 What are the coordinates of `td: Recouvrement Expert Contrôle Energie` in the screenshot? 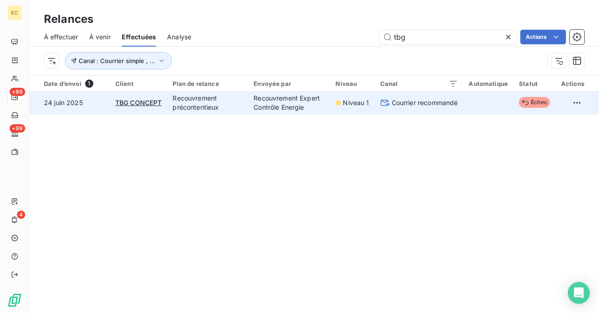 It's located at (289, 103).